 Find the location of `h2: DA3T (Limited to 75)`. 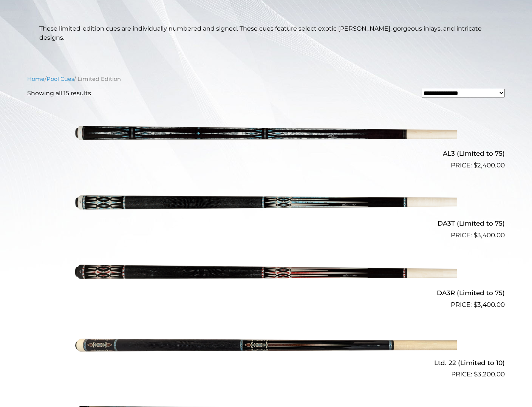

h2: DA3T (Limited to 75) is located at coordinates (266, 223).